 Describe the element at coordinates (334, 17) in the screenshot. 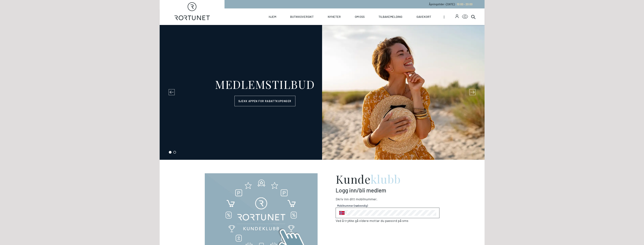

I see `a: Nyheter` at that location.